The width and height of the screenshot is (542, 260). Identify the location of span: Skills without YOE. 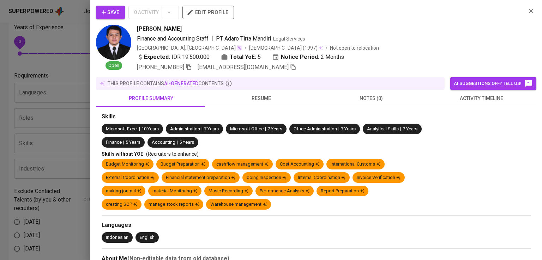
(122, 154).